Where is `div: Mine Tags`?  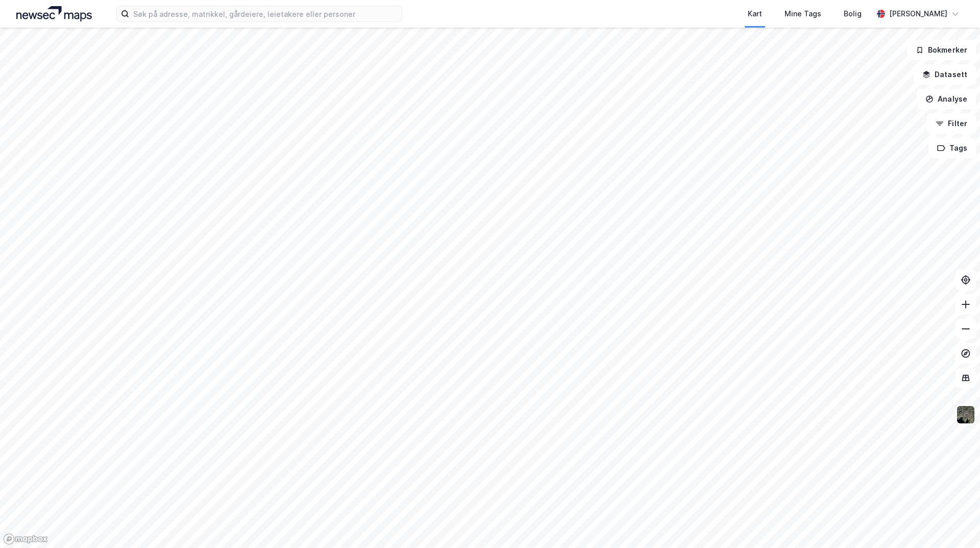
div: Mine Tags is located at coordinates (803, 13).